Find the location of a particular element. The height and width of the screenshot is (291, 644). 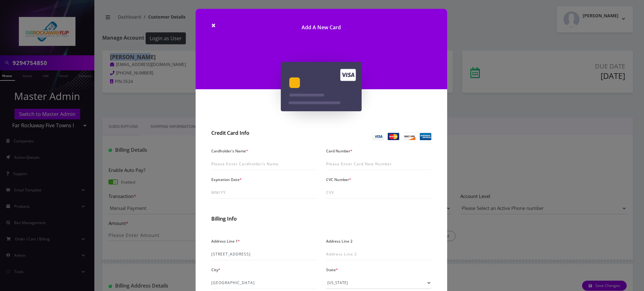

label: Expiration Date is located at coordinates (226, 179).